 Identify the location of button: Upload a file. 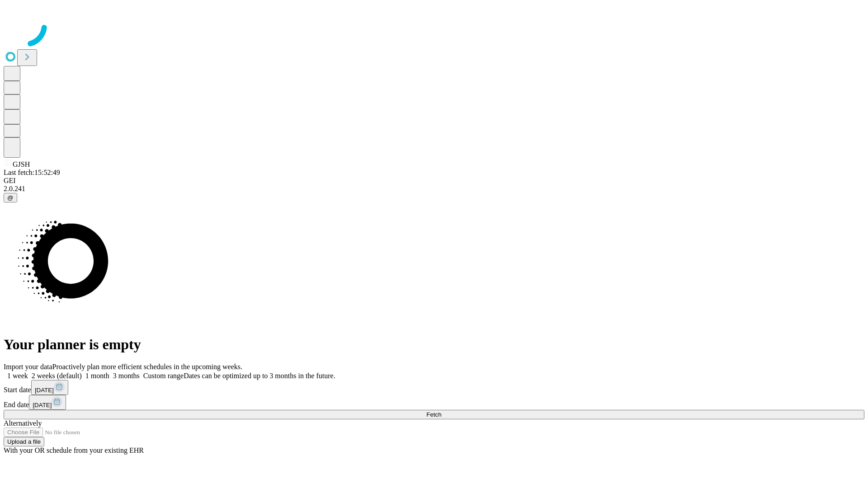
(24, 441).